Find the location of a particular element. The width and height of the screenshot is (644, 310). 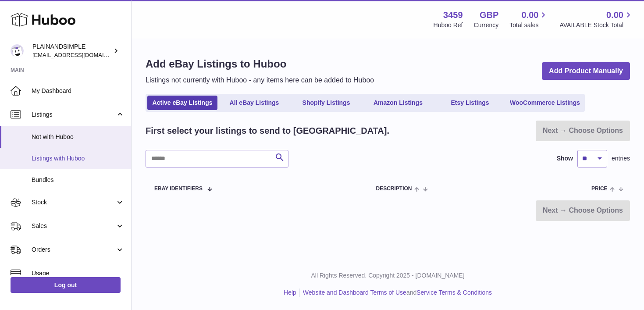

span: Usage is located at coordinates (78, 273).